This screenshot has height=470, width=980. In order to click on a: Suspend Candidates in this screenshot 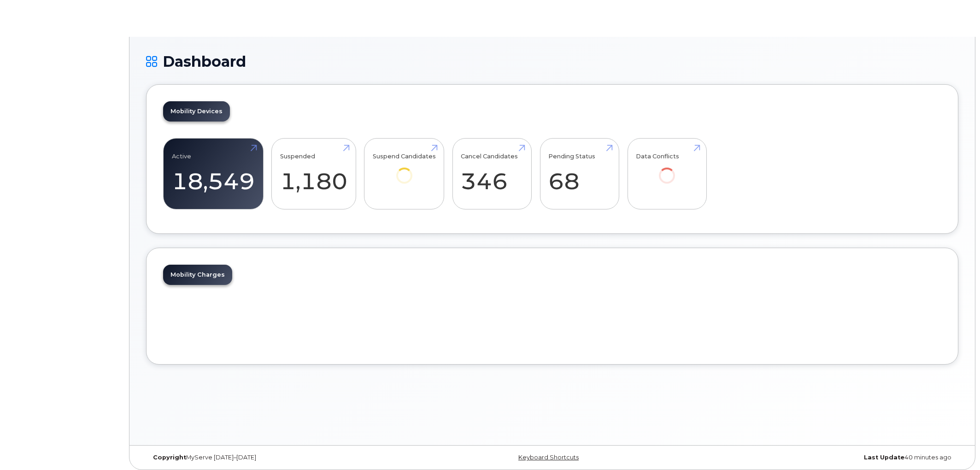, I will do `click(404, 170)`.